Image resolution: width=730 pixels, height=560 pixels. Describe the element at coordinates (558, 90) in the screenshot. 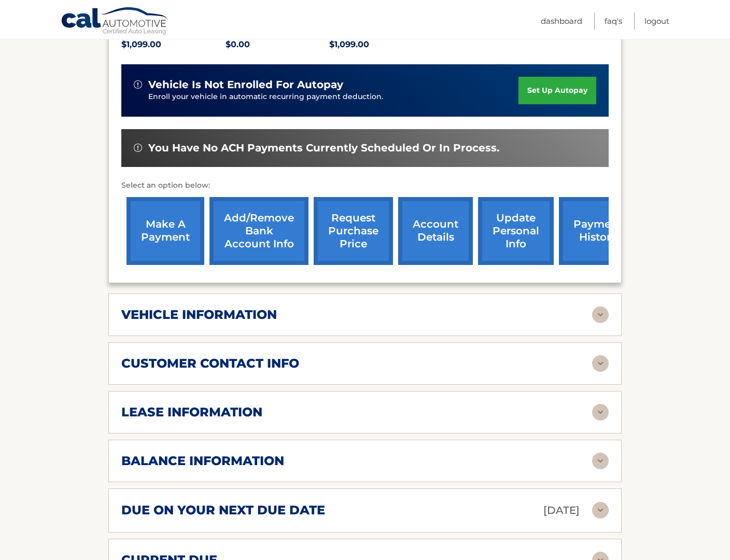

I see `a: set up autopay` at that location.